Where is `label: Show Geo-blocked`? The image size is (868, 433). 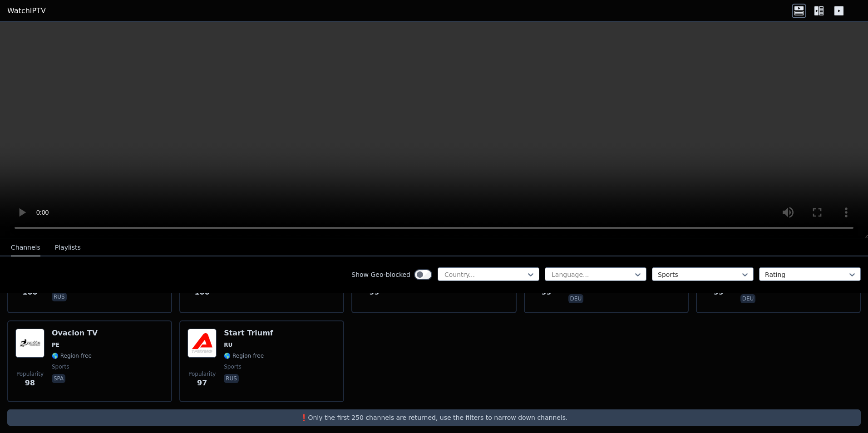 label: Show Geo-blocked is located at coordinates (381, 275).